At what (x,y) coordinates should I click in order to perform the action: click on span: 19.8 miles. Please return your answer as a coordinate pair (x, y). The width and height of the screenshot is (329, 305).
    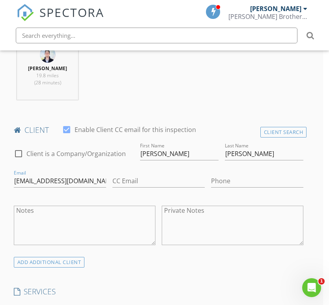
    Looking at the image, I should click on (47, 75).